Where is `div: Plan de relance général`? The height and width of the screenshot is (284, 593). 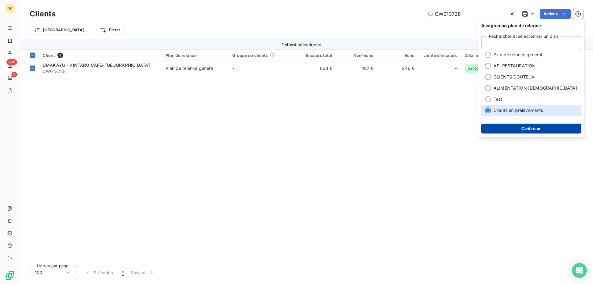 div: Plan de relance général is located at coordinates (190, 68).